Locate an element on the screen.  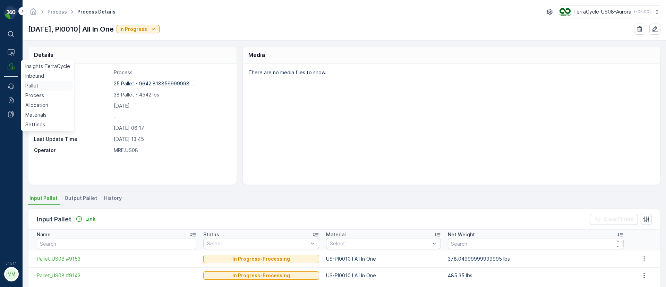
p: 25 Pallet - 9642.818859999998 ... is located at coordinates (154, 83).